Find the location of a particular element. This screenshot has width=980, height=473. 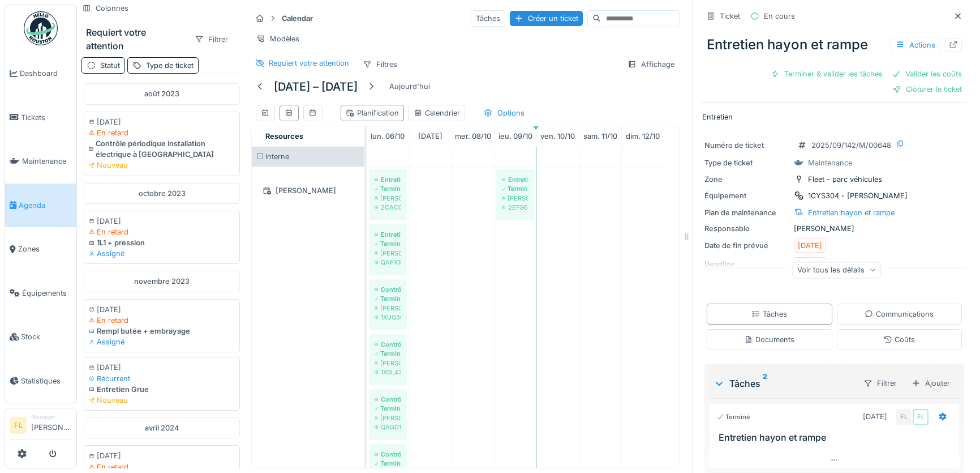

strong: Calendar is located at coordinates (297, 18).